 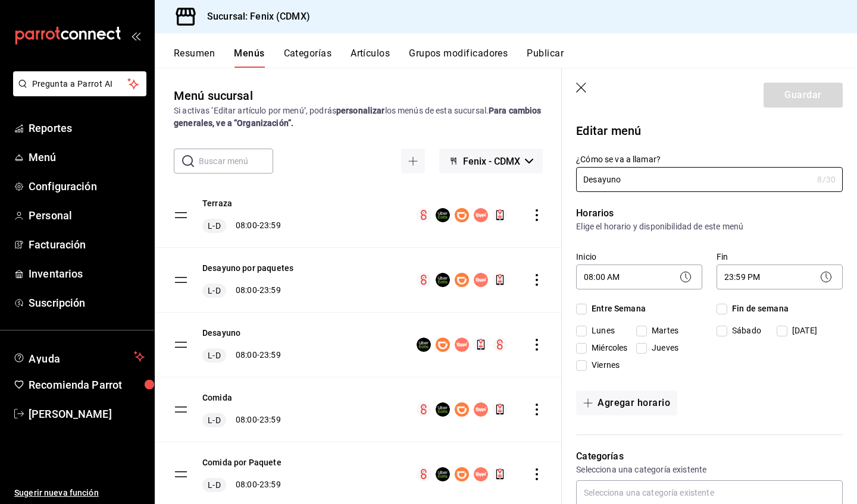 I want to click on button: Grupos modificadores, so click(x=458, y=58).